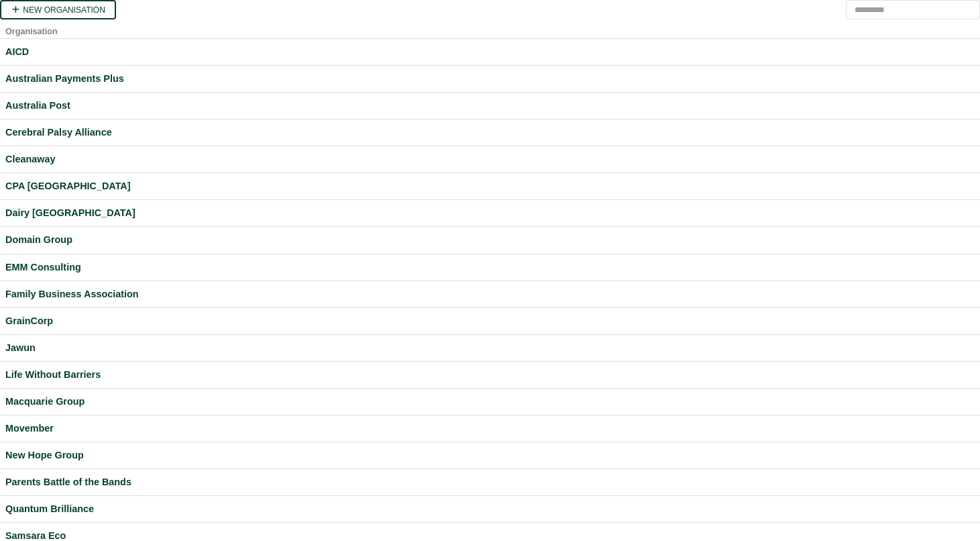  What do you see at coordinates (490, 321) in the screenshot?
I see `a: GrainCorp` at bounding box center [490, 321].